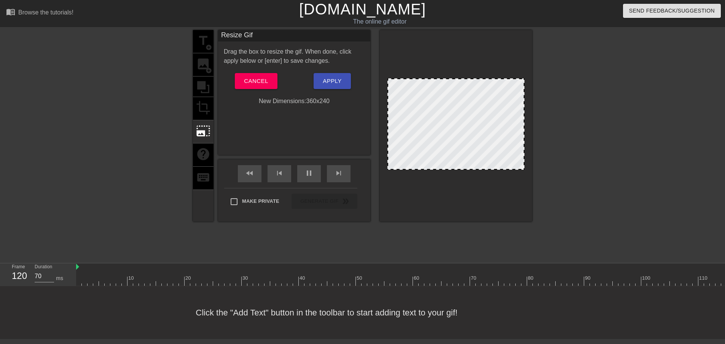 The height and width of the screenshot is (344, 725). I want to click on span: pause, so click(309, 173).